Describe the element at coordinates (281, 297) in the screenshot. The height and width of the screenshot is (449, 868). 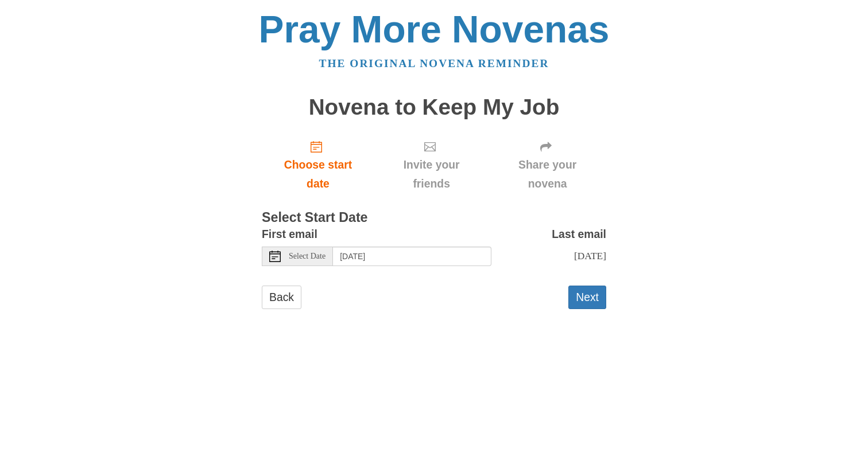
I see `a: Back` at that location.